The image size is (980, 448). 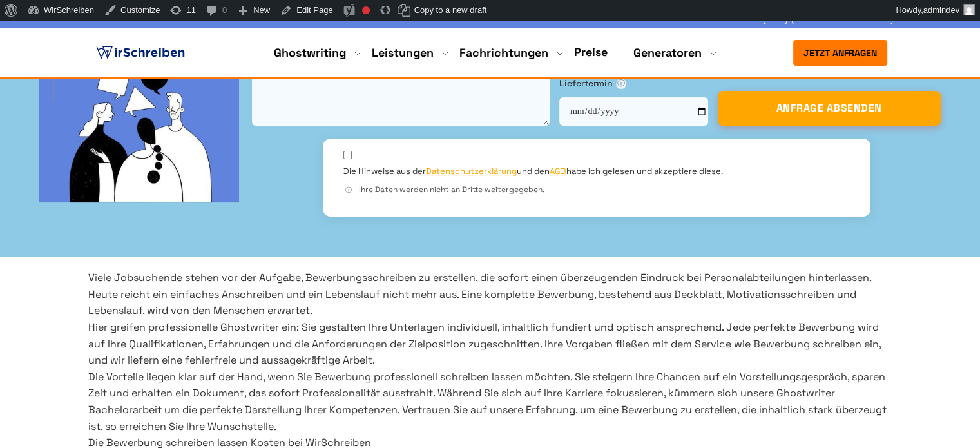 I want to click on a: Fachrichtungen, so click(x=504, y=53).